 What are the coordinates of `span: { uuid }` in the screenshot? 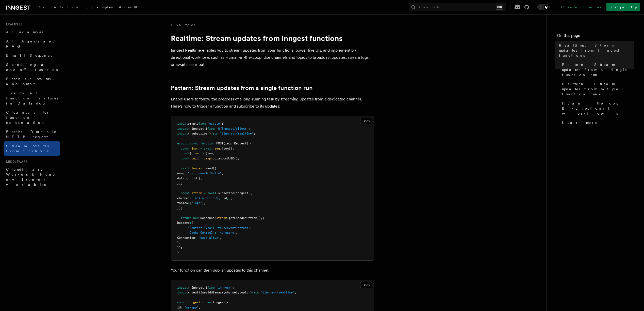 It's located at (193, 178).